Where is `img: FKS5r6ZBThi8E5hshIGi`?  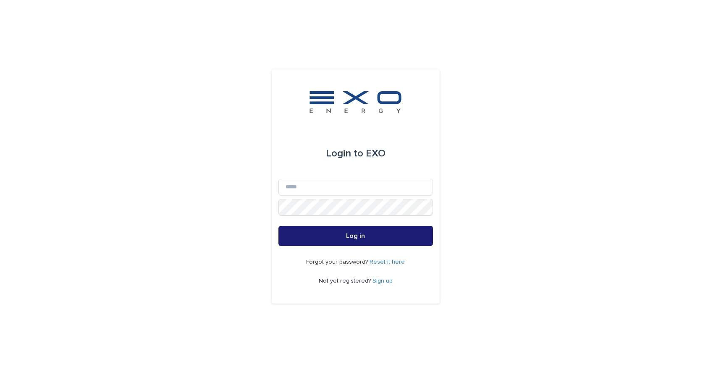
img: FKS5r6ZBThi8E5hshIGi is located at coordinates (356, 102).